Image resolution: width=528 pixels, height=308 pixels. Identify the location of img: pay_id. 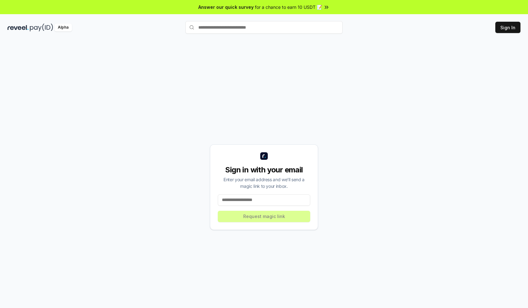
(41, 27).